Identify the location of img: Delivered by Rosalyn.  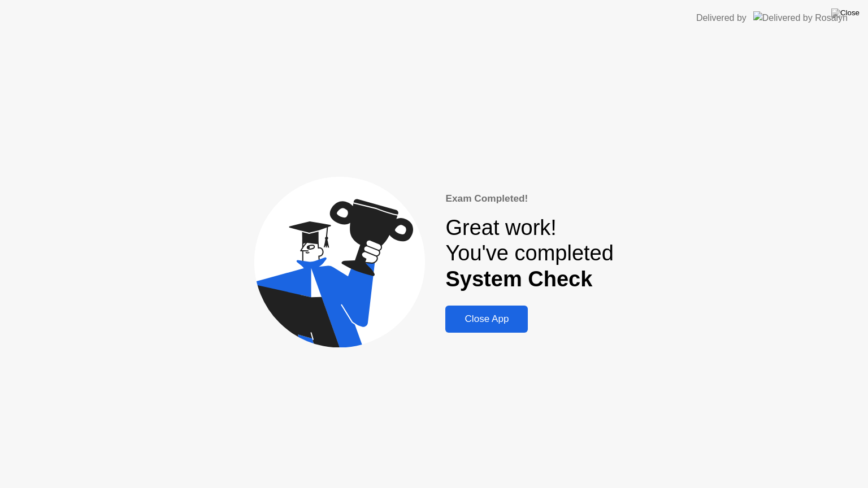
(800, 17).